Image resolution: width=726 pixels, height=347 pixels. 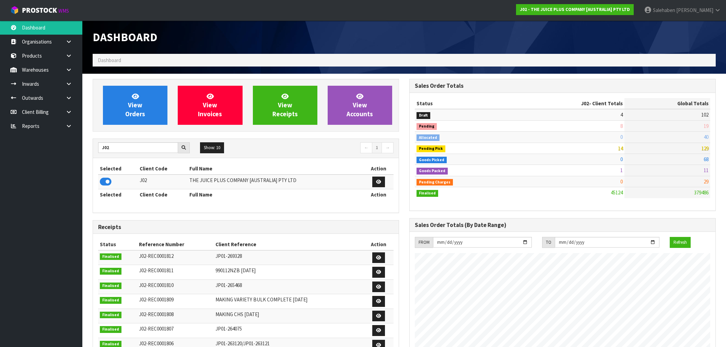 What do you see at coordinates (569, 104) in the screenshot?
I see `th: - Client Totals` at bounding box center [569, 104].